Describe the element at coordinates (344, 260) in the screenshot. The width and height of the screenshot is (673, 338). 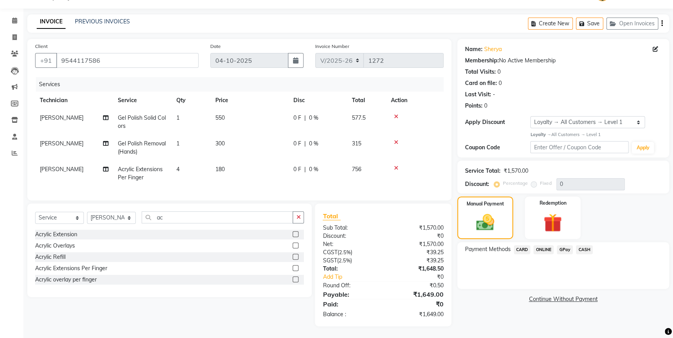
I see `span: 2.5%` at that location.